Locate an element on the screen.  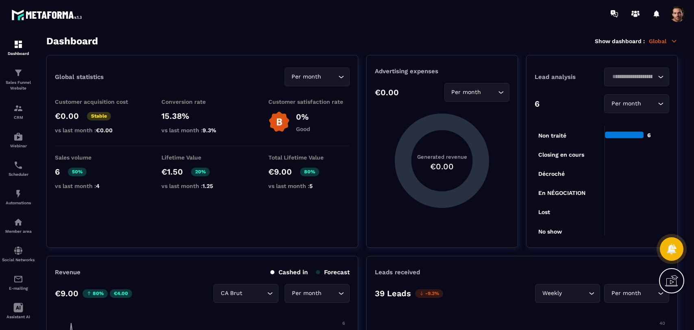
tspan: 40 is located at coordinates (662, 323).